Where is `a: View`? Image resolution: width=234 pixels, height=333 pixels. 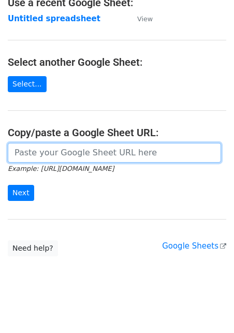 a: View is located at coordinates (140, 19).